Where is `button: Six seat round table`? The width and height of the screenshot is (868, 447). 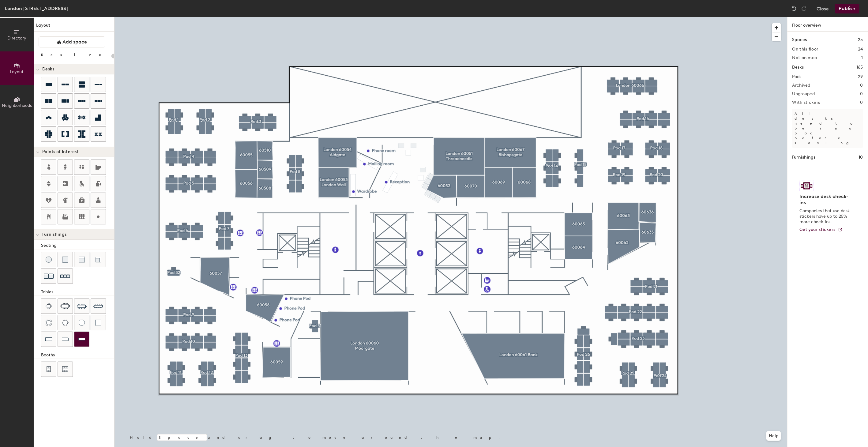
button: Six seat round table is located at coordinates (65, 322).